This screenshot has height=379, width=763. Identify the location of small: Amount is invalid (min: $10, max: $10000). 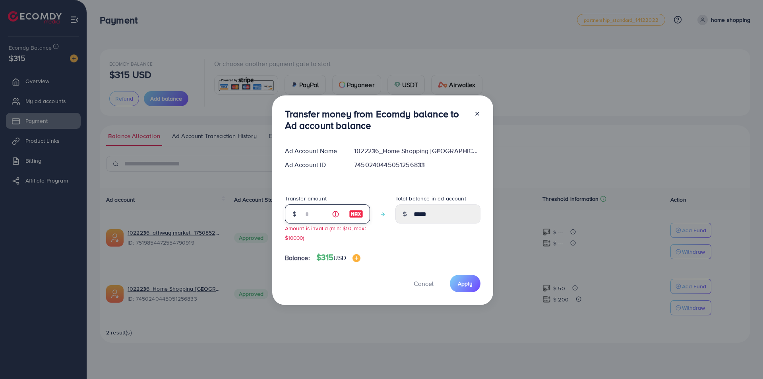
(325, 232).